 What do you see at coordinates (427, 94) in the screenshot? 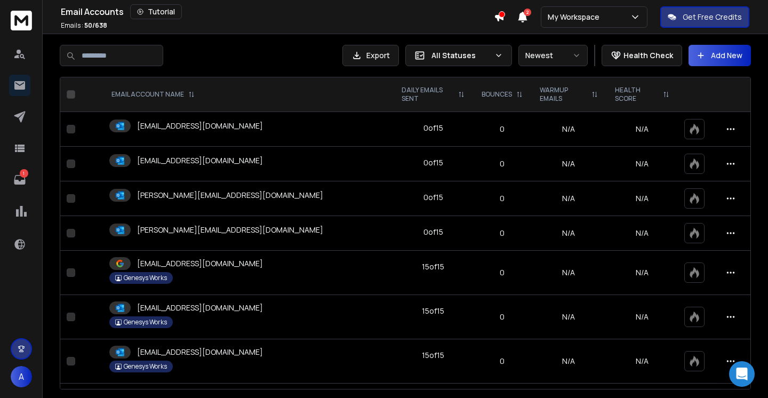
I see `p: DAILY EMAILS SENT` at bounding box center [427, 94].